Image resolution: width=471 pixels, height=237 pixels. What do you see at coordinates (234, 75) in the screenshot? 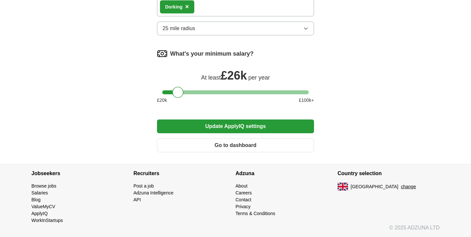
I see `span: £ 26k` at bounding box center [234, 75].